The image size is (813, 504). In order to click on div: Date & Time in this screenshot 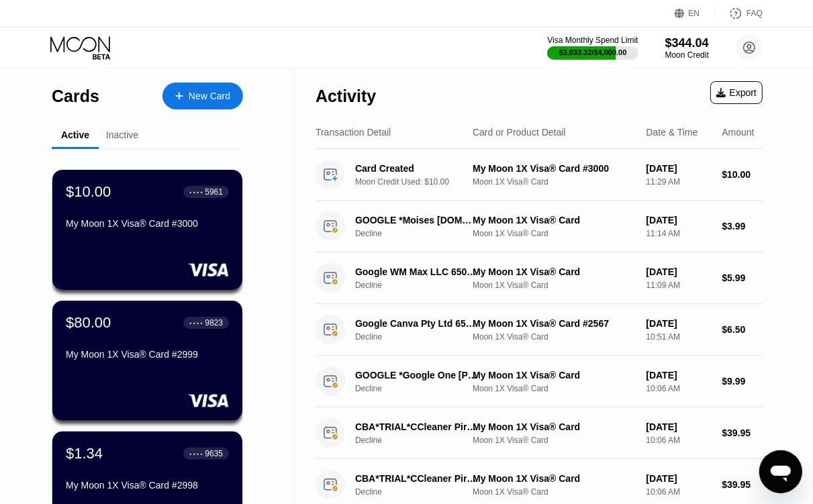, I will do `click(672, 132)`.